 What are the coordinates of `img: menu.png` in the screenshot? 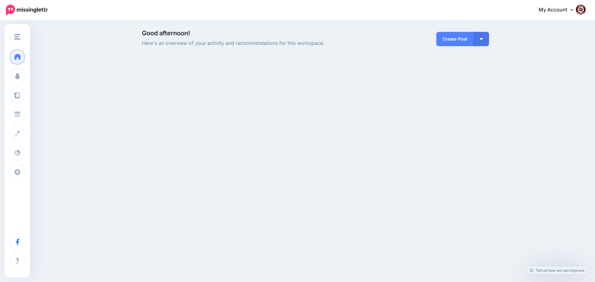 It's located at (17, 37).